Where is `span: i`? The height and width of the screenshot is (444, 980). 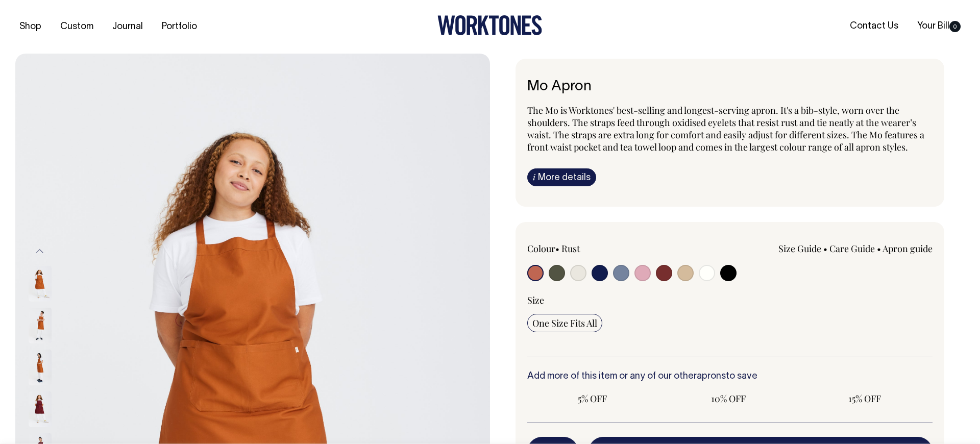
span: i is located at coordinates (534, 177).